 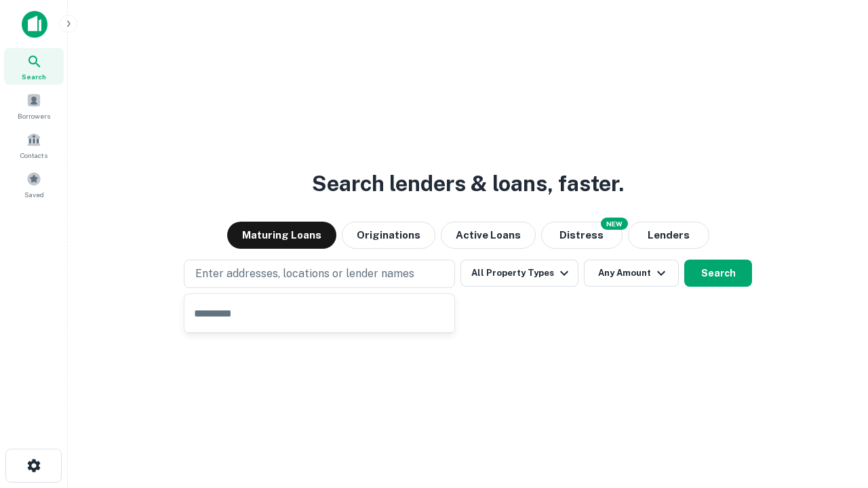 I want to click on button: Lenders, so click(x=668, y=235).